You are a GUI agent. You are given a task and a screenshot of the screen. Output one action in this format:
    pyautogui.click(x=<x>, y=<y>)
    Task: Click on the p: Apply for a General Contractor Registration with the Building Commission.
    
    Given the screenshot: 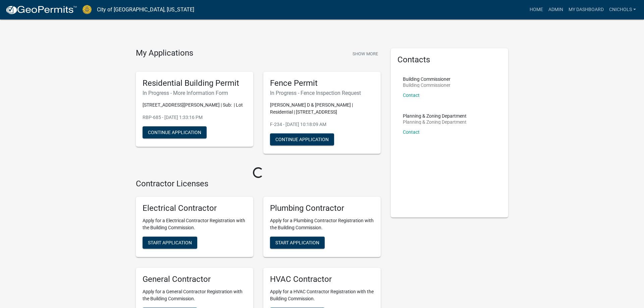 What is the action you would take?
    pyautogui.click(x=195, y=296)
    